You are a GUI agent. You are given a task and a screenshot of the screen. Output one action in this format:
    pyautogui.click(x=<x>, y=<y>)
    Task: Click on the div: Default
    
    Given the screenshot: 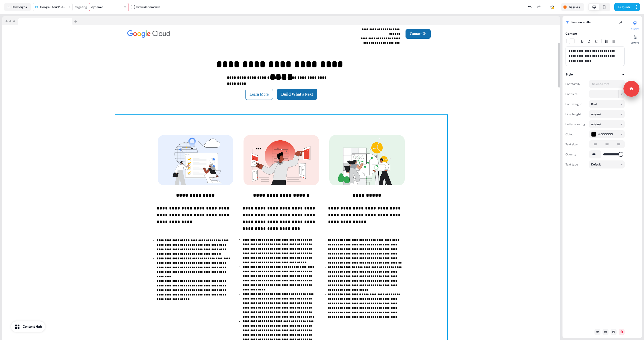 What is the action you would take?
    pyautogui.click(x=596, y=165)
    